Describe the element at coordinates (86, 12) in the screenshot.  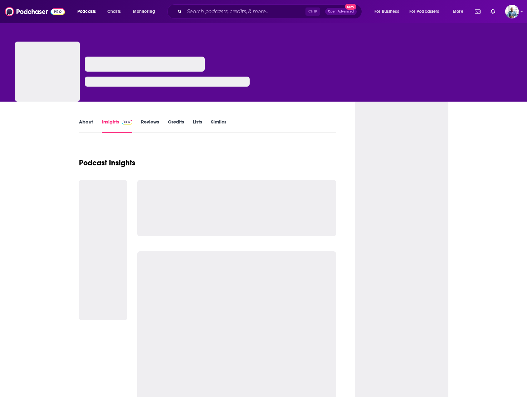
I see `span: Podcasts` at that location.